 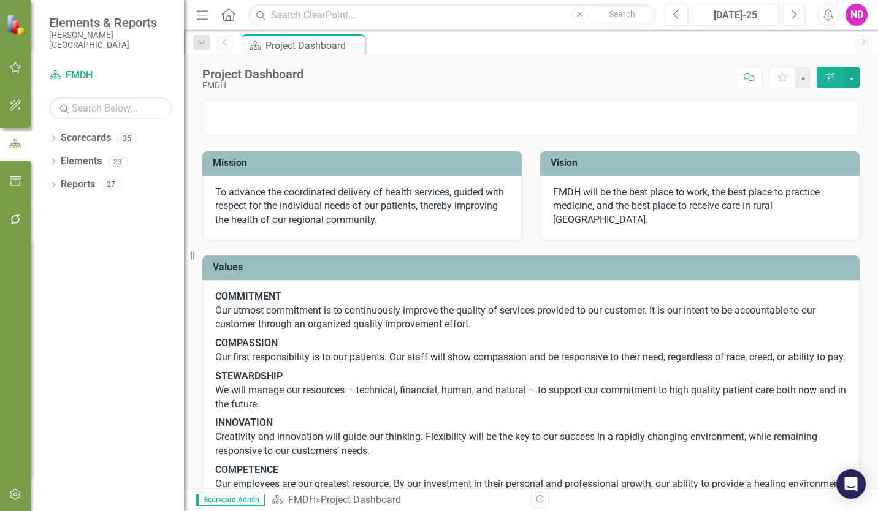 I want to click on strong: STEWARDSHIP, so click(x=249, y=376).